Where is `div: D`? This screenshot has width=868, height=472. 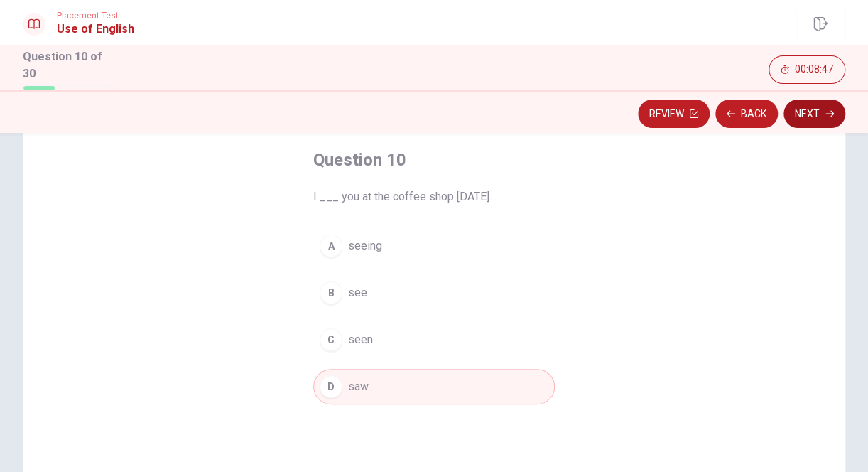
div: D is located at coordinates (331, 387).